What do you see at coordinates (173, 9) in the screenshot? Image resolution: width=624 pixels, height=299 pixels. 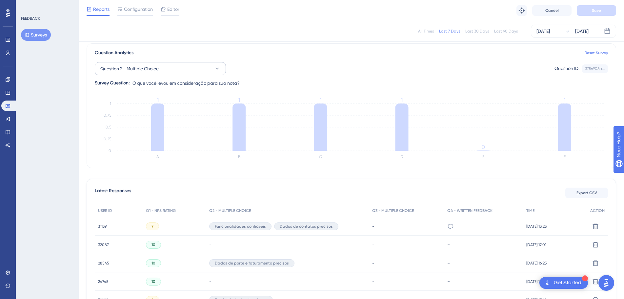 I see `span: Editor` at bounding box center [173, 9].